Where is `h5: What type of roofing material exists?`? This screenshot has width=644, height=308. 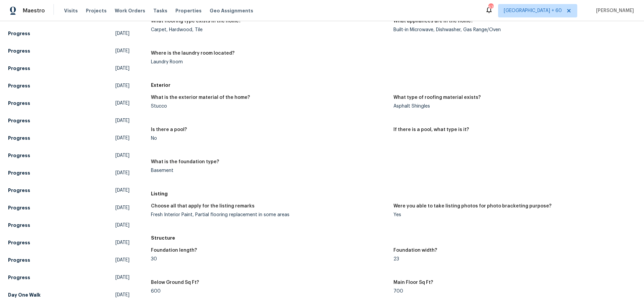 h5: What type of roofing material exists? is located at coordinates (437, 97).